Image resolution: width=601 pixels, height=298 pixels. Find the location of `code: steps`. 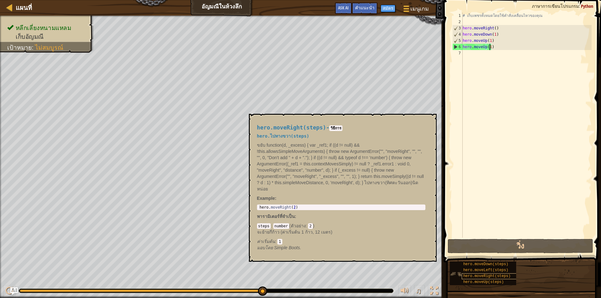

code: steps is located at coordinates (264, 226).